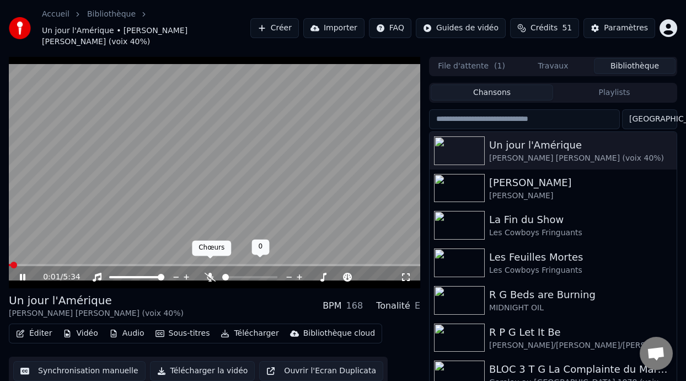  What do you see at coordinates (500, 66) in the screenshot?
I see `span: ( 1 )` at bounding box center [500, 66].